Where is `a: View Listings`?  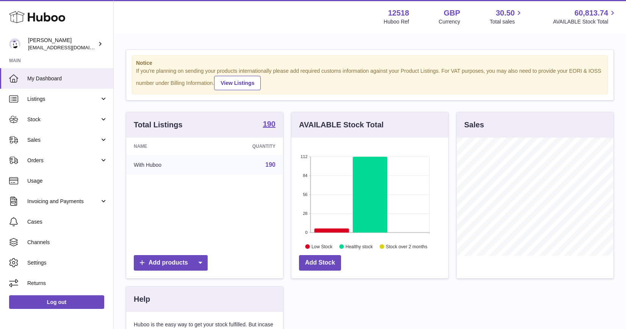 a: View Listings is located at coordinates (237, 83).